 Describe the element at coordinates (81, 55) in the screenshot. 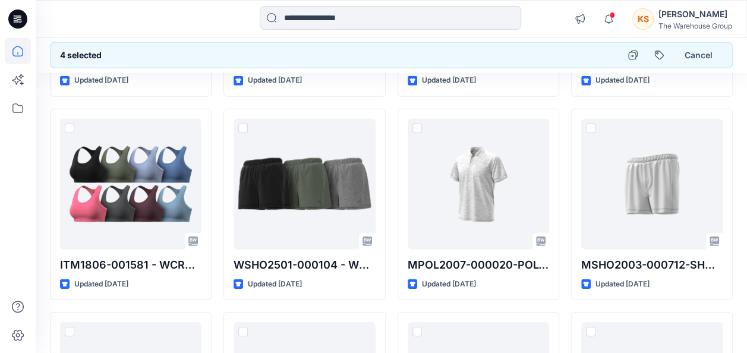

I see `h6: 4 selected` at that location.